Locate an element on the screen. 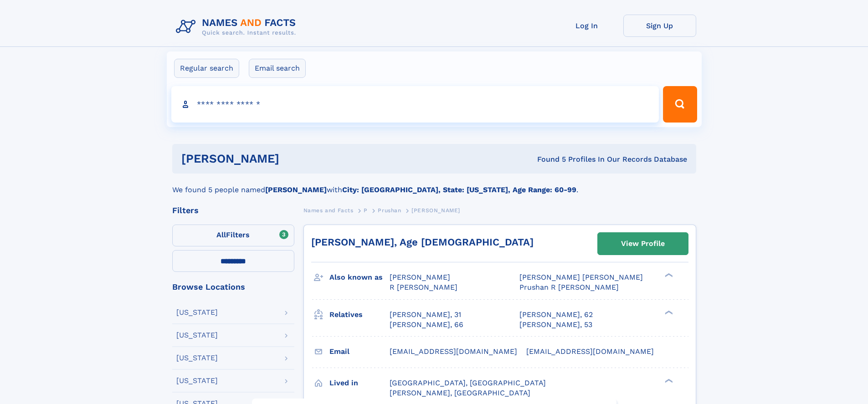 The width and height of the screenshot is (868, 404). label: Email search is located at coordinates (277, 68).